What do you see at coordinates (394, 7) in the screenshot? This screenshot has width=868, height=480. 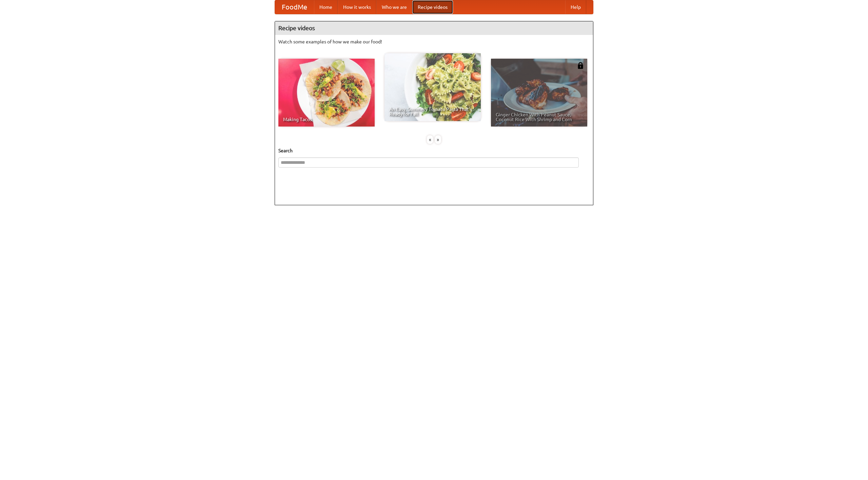 I see `a: Who we are` at bounding box center [394, 7].